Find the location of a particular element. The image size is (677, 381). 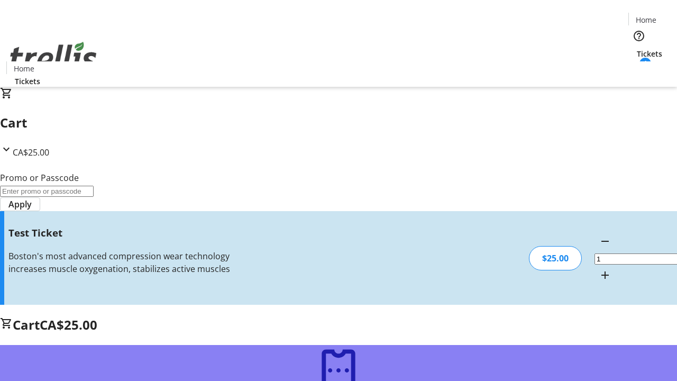

button: Increment by one is located at coordinates (605, 275).